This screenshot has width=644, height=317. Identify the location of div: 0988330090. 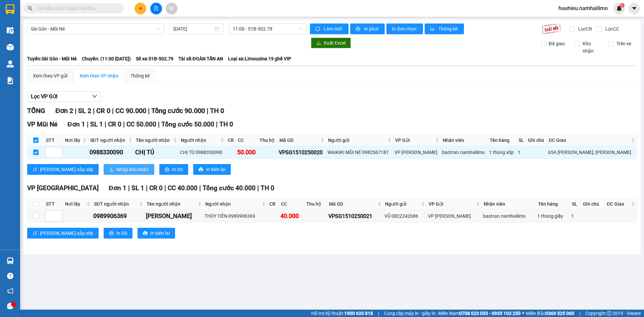
(111, 152).